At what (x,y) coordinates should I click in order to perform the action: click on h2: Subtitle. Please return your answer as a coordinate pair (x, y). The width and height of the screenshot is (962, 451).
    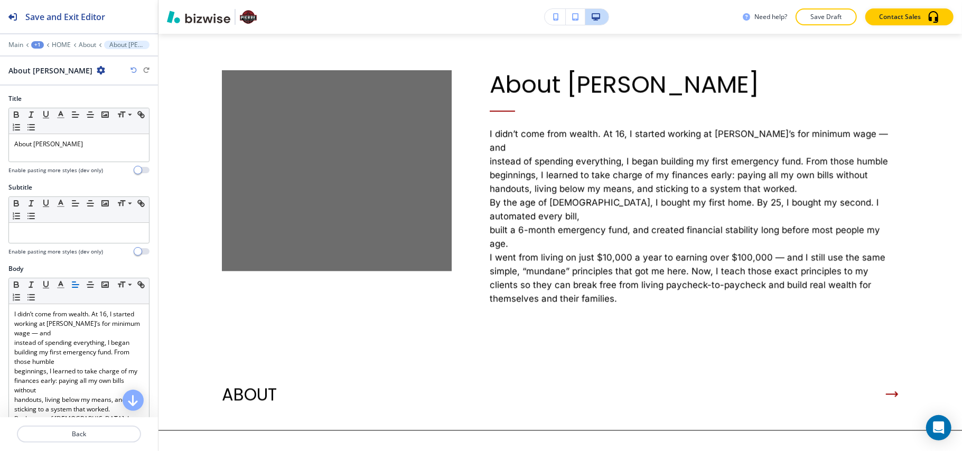
    Looking at the image, I should click on (20, 188).